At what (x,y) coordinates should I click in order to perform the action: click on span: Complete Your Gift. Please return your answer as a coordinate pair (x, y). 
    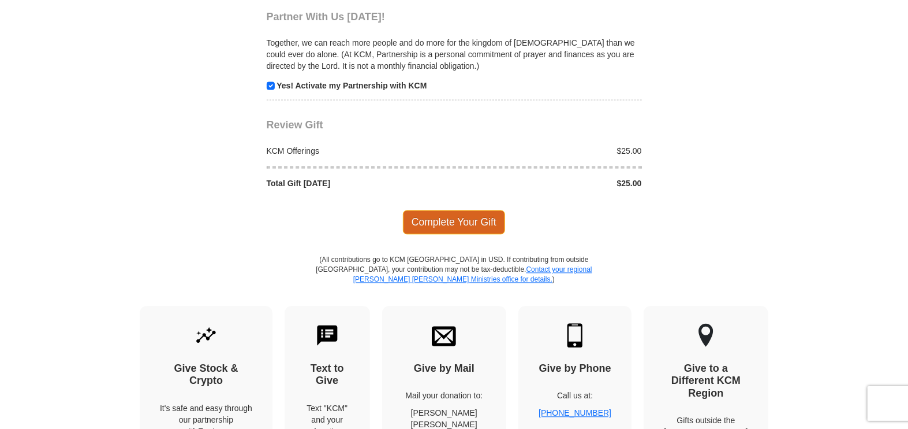
    Looking at the image, I should click on (454, 222).